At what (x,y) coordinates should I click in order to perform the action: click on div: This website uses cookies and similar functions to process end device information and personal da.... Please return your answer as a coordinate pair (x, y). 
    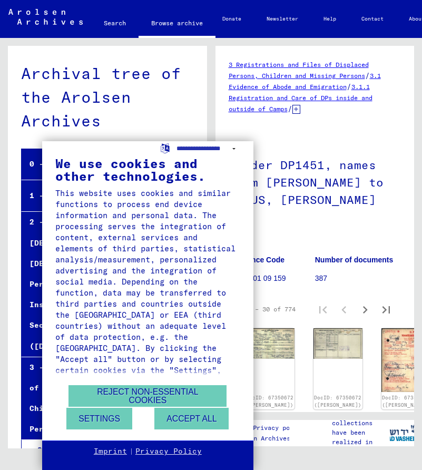
    Looking at the image, I should click on (147, 309).